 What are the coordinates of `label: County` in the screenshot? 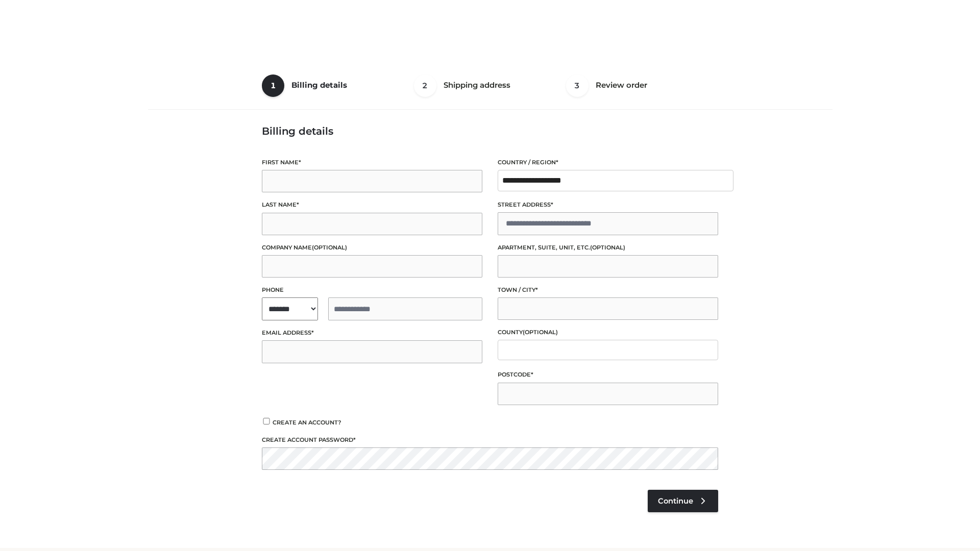 It's located at (608, 332).